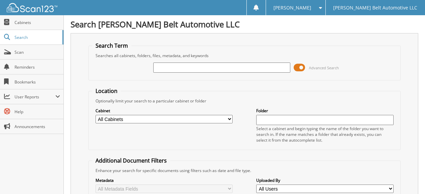  Describe the element at coordinates (245, 170) in the screenshot. I see `div: Enhance your search for specific documents using filters such as date and file type.` at that location.